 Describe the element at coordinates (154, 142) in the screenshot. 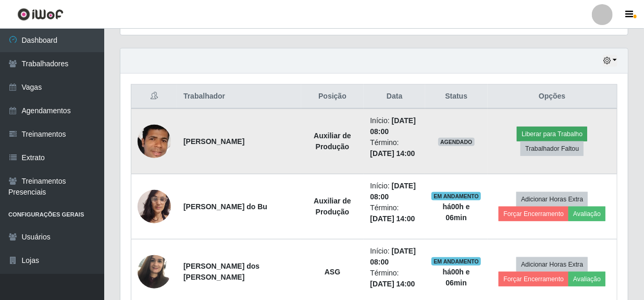

I see `img: 1709861924003.jpeg` at that location.